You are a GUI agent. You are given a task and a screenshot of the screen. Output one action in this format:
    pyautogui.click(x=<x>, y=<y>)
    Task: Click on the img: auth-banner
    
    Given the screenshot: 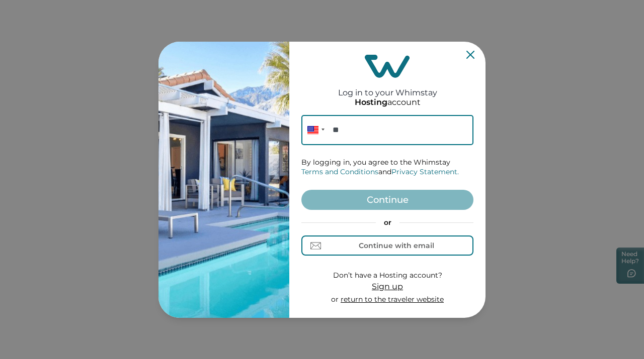 What is the action you would take?
    pyautogui.click(x=224, y=180)
    